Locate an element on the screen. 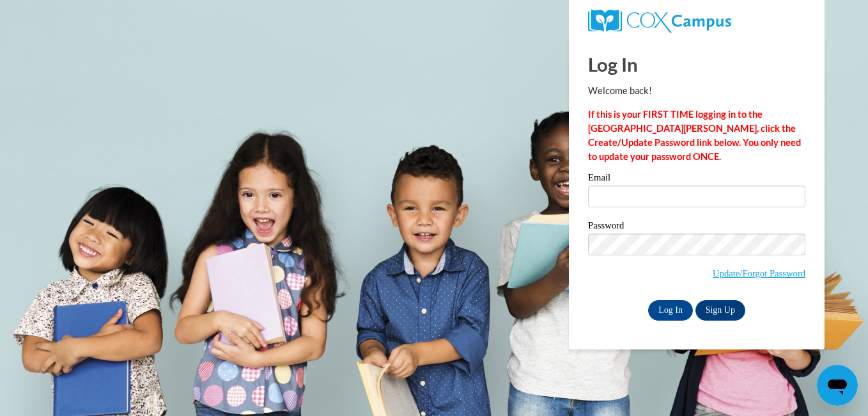 The image size is (868, 416). h1: Log In is located at coordinates (697, 64).